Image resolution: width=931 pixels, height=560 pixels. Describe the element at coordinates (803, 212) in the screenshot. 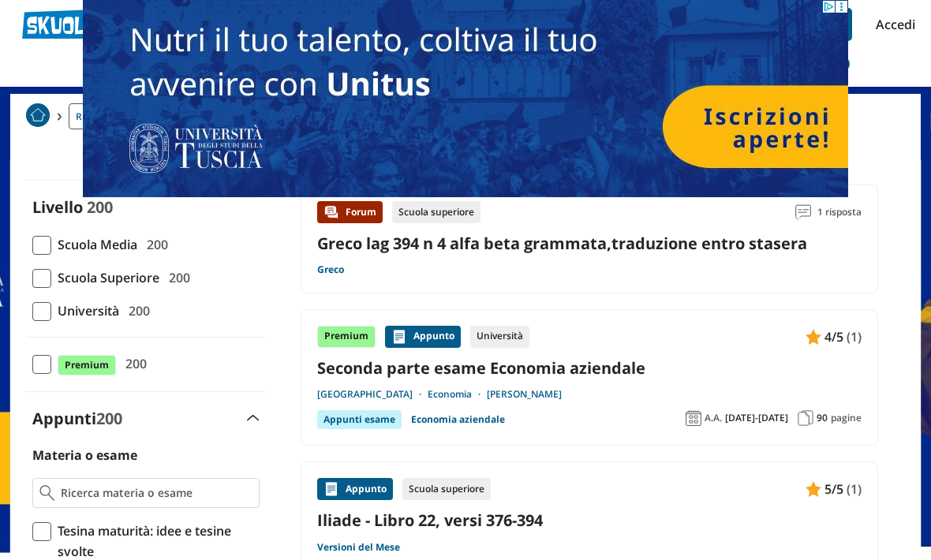

I see `img: Commenti lettura` at that location.